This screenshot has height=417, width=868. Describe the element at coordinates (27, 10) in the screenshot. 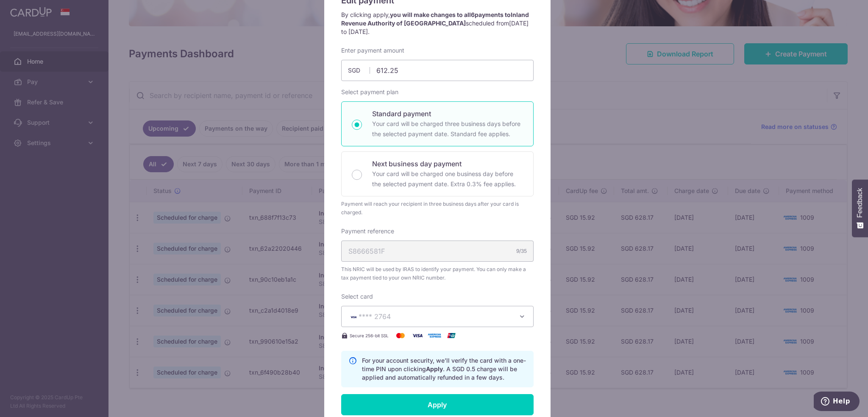

I see `span: Help` at that location.